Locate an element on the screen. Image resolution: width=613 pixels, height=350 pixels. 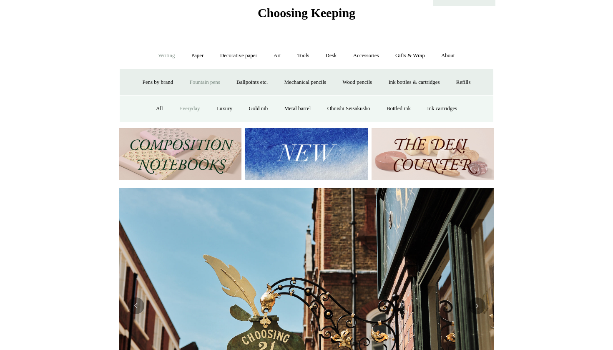
a: Refills is located at coordinates (463, 82).